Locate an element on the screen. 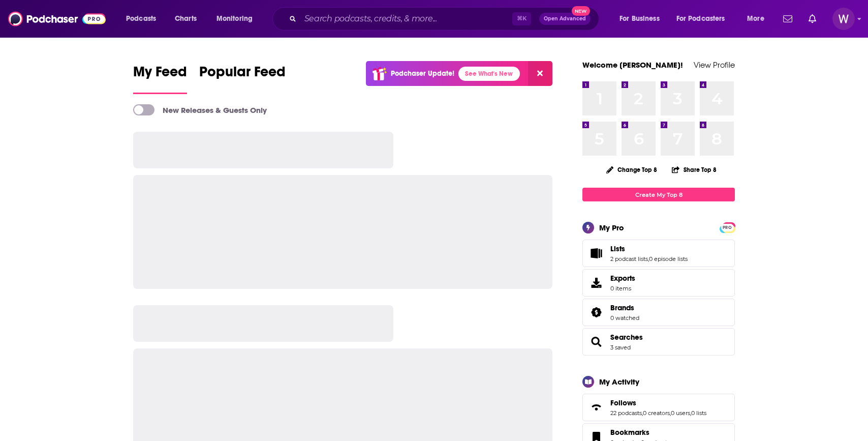 The height and width of the screenshot is (441, 868). button: Show profile menu is located at coordinates (844, 19).